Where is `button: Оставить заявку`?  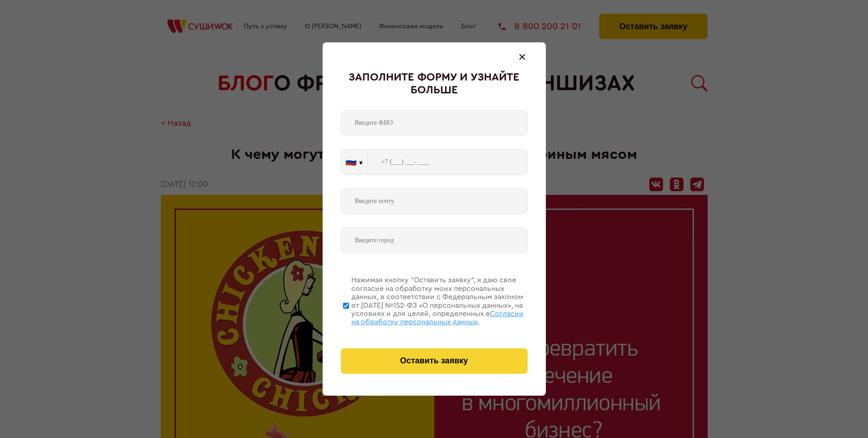 button: Оставить заявку is located at coordinates (434, 361).